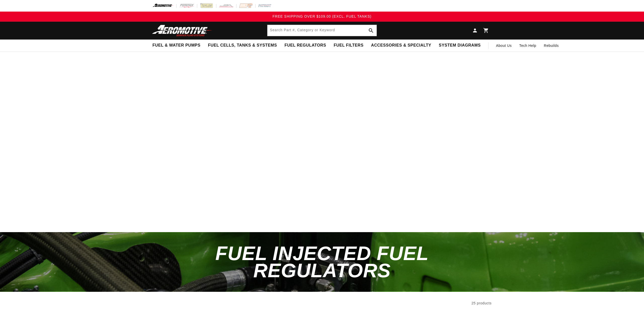  Describe the element at coordinates (176, 45) in the screenshot. I see `span: Fuel & Water Pumps` at that location.